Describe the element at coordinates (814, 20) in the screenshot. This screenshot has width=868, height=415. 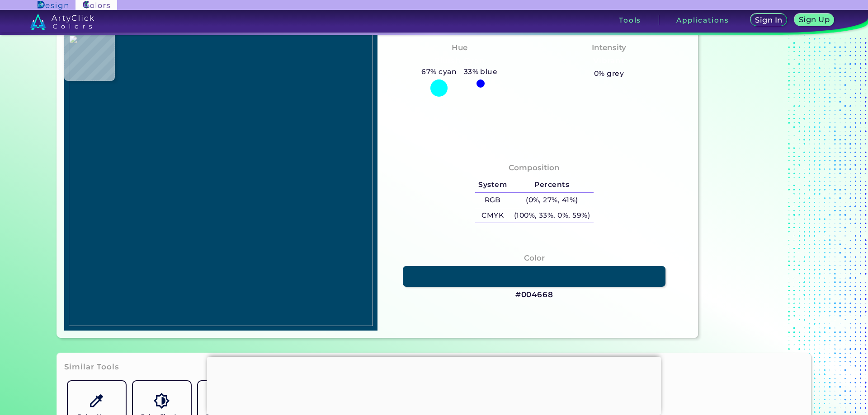
I see `a: Sign Up` at that location.